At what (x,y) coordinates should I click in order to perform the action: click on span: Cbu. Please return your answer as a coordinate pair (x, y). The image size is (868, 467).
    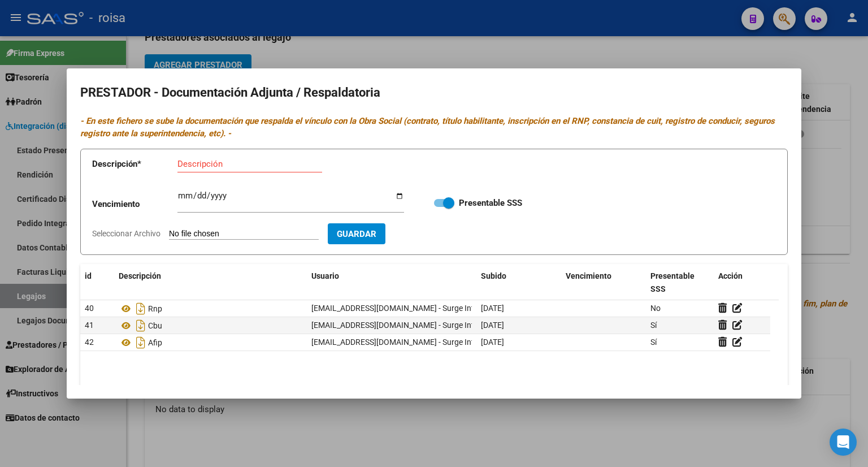
    Looking at the image, I should click on (155, 326).